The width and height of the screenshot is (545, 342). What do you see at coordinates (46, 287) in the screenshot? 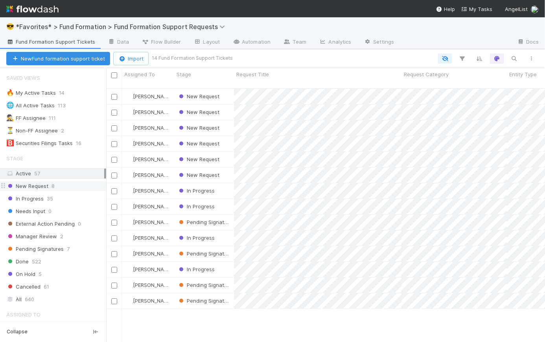
I see `span: 61` at bounding box center [46, 287].